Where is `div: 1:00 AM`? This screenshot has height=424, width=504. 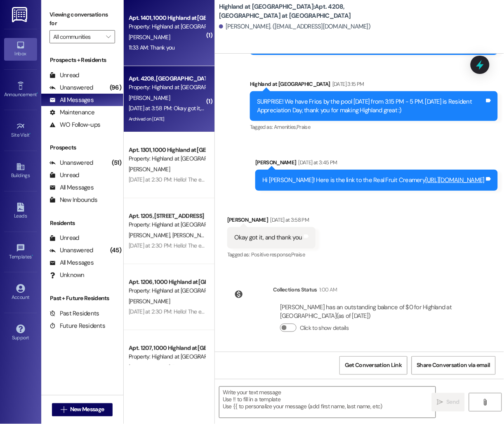
div: 1:00 AM is located at coordinates (327, 289).